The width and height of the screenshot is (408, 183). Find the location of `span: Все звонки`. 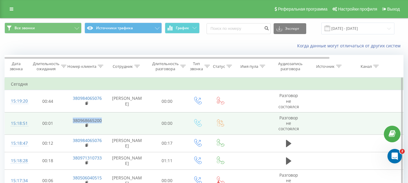

span: Все звонки is located at coordinates (24, 28).